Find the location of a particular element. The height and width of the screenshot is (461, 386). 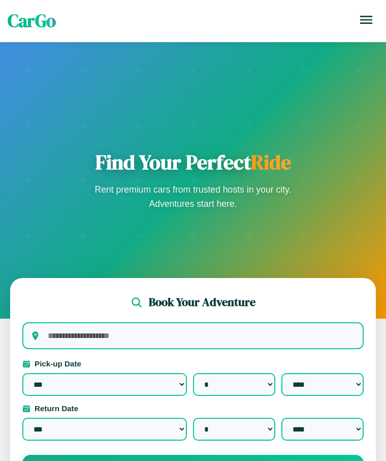

label: Pick-up Date is located at coordinates (193, 363).